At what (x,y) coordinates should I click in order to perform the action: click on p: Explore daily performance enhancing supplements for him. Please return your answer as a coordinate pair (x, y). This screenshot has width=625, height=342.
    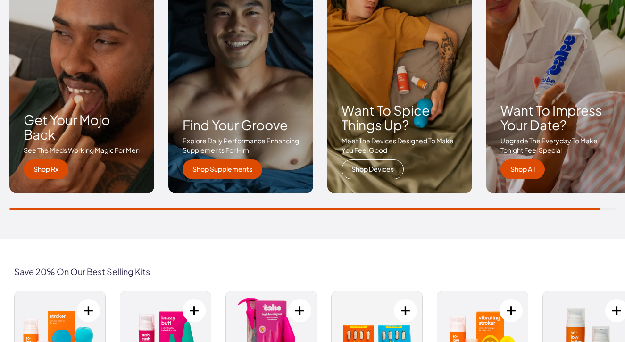
    Looking at the image, I should click on (241, 145).